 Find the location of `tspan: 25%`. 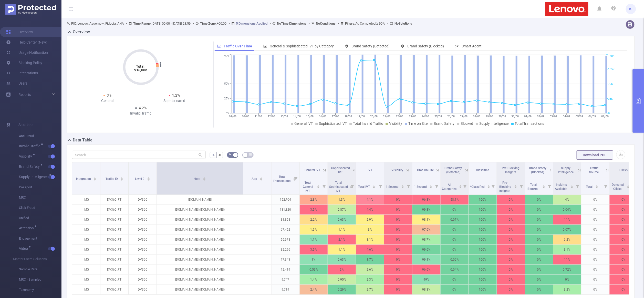

tspan: 25% is located at coordinates (226, 99).